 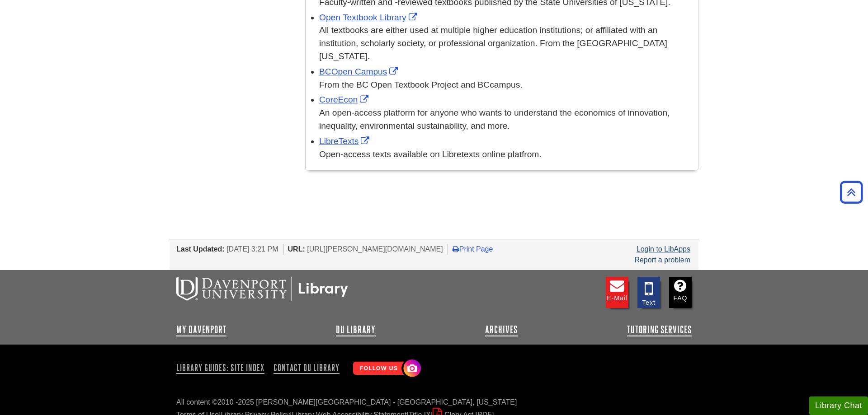 I want to click on a: Print Page, so click(x=473, y=249).